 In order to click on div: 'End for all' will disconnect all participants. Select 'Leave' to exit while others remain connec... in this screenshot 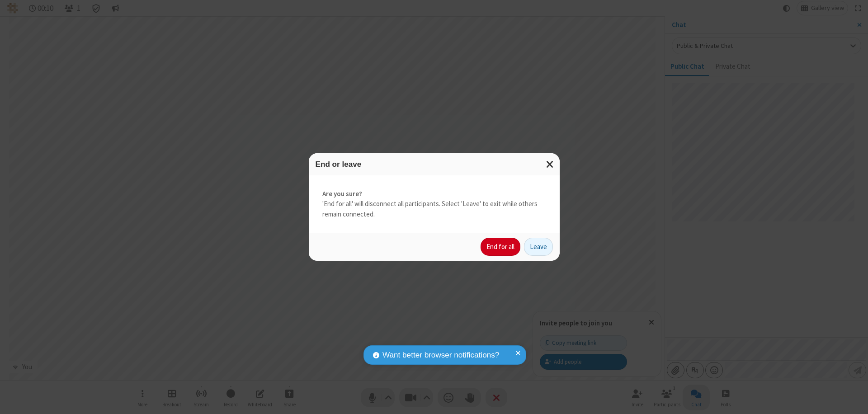, I will do `click(434, 204)`.